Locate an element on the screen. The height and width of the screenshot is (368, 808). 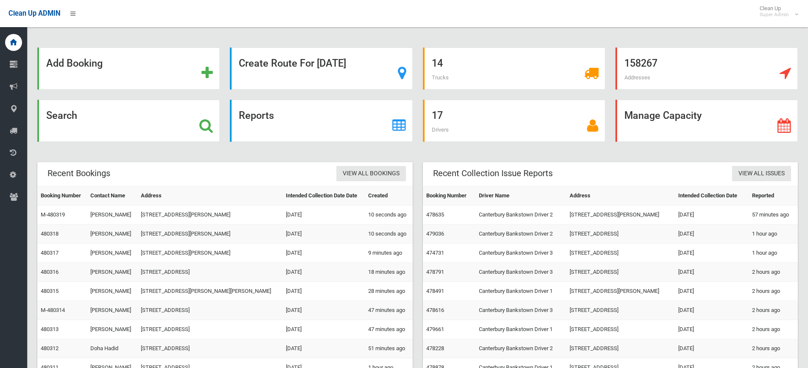
a: View All Bookings is located at coordinates (371, 174).